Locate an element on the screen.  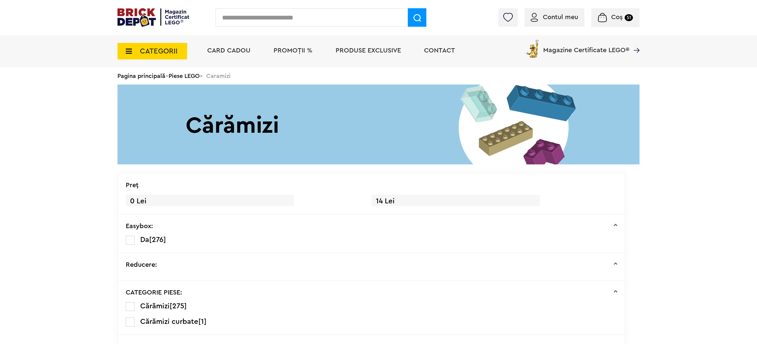
a: Contul meu is located at coordinates (555, 17).